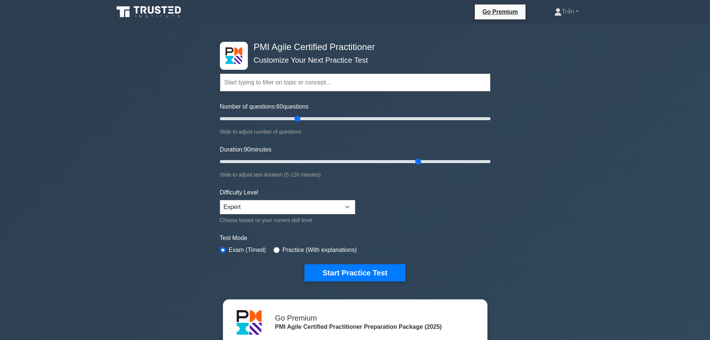 The image size is (710, 340). I want to click on h4: PMI Agile Certified Practitioner, so click(352, 47).